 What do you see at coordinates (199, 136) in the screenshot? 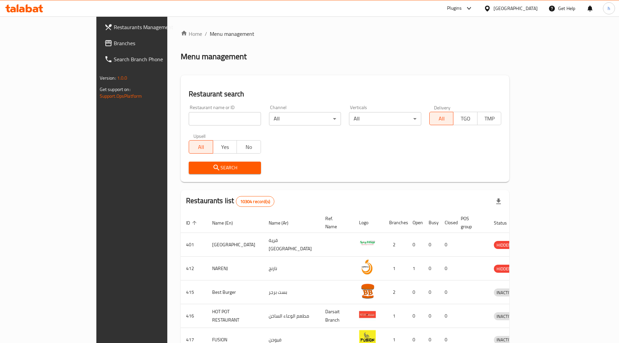
I see `label: Upsell` at bounding box center [199, 136].